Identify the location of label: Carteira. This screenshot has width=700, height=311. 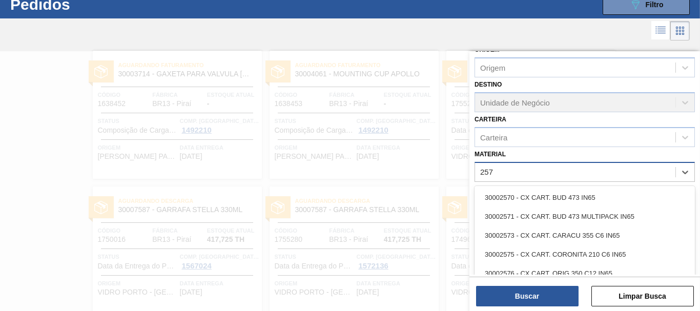
(491, 119).